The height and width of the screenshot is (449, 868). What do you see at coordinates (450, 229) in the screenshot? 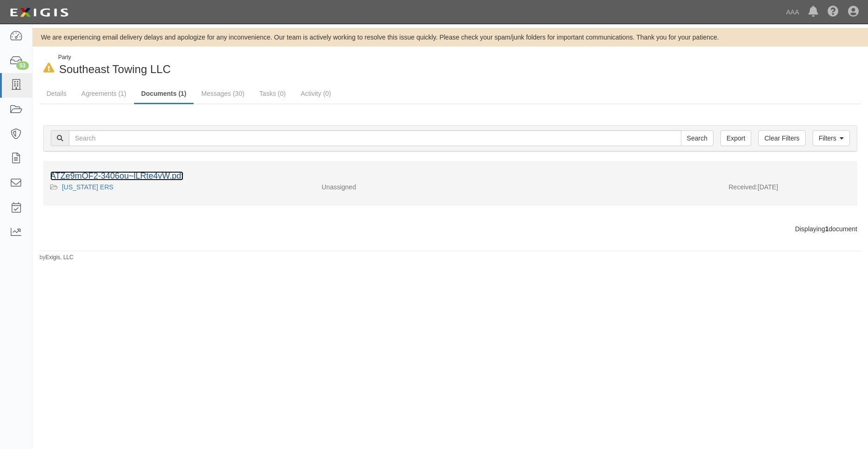
I see `div: Displaying document` at bounding box center [450, 229].